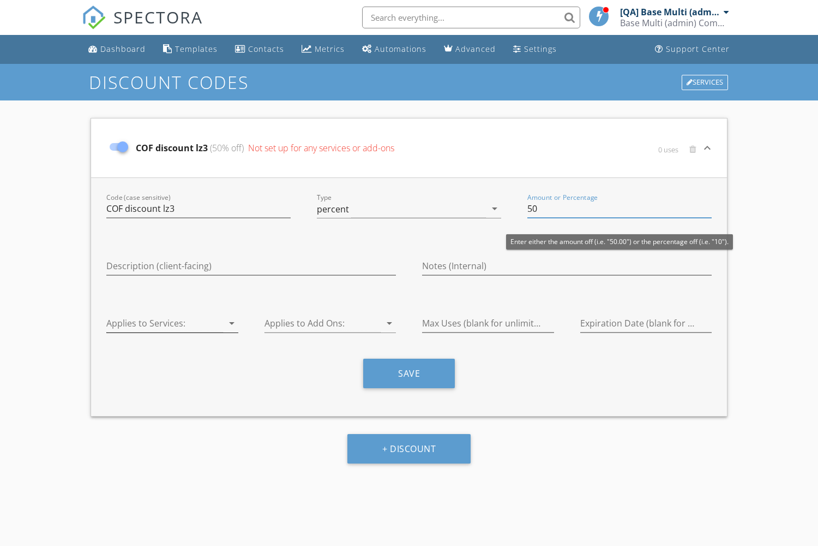 The height and width of the screenshot is (546, 818). Describe the element at coordinates (251, 266) in the screenshot. I see `input: Description (client-facing)` at that location.